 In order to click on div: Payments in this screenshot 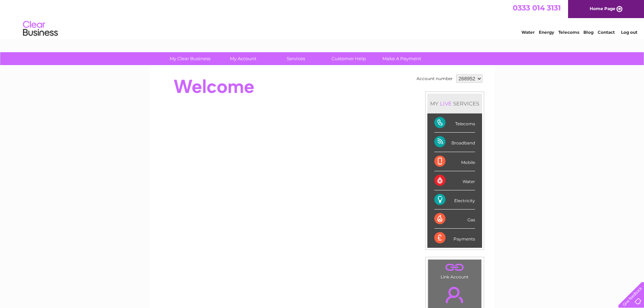, I will do `click(454, 238)`.